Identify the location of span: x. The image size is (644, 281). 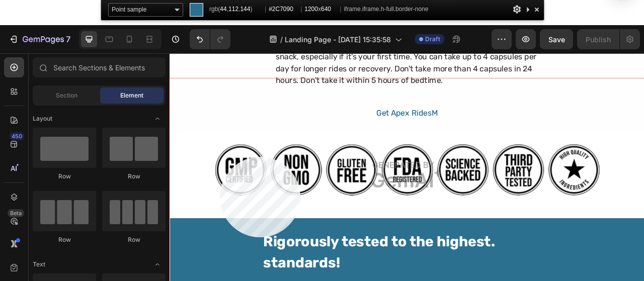
(320, 9).